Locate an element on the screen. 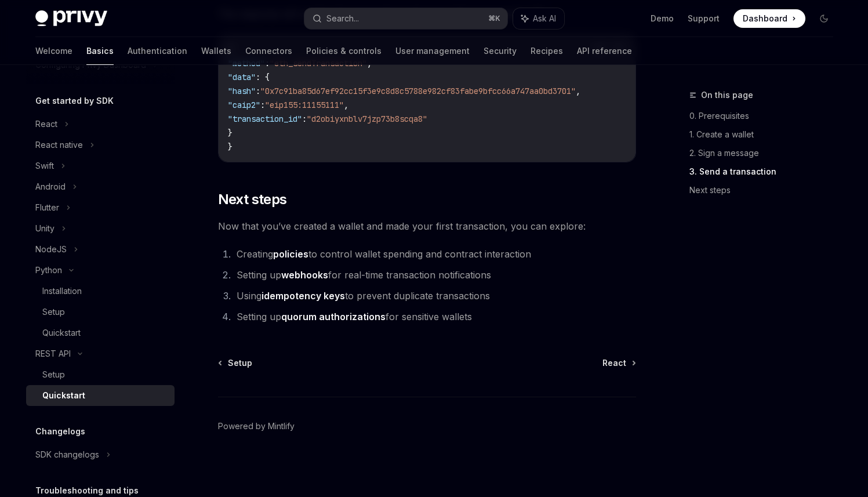  span: Next steps is located at coordinates (252, 199).